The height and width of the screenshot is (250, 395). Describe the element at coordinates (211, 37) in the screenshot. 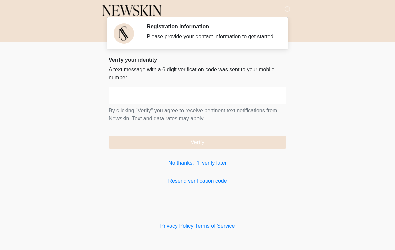

I see `div: Please provide your contact information to get started.` at that location.